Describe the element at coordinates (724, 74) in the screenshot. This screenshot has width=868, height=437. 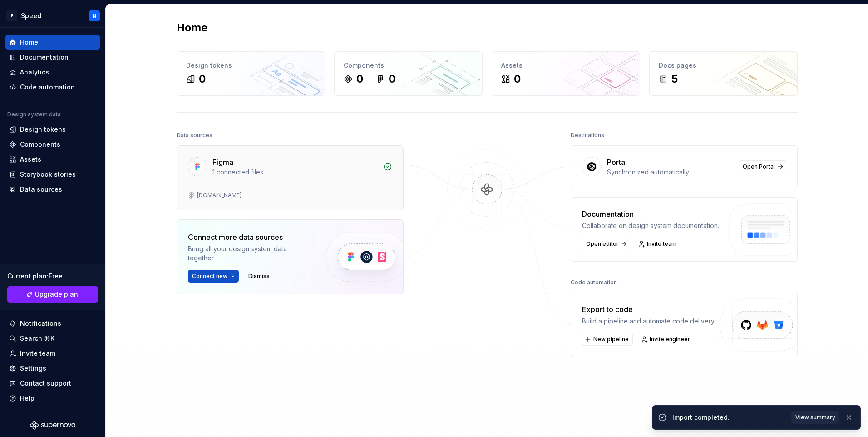
I see `a: Docs pages5` at that location.